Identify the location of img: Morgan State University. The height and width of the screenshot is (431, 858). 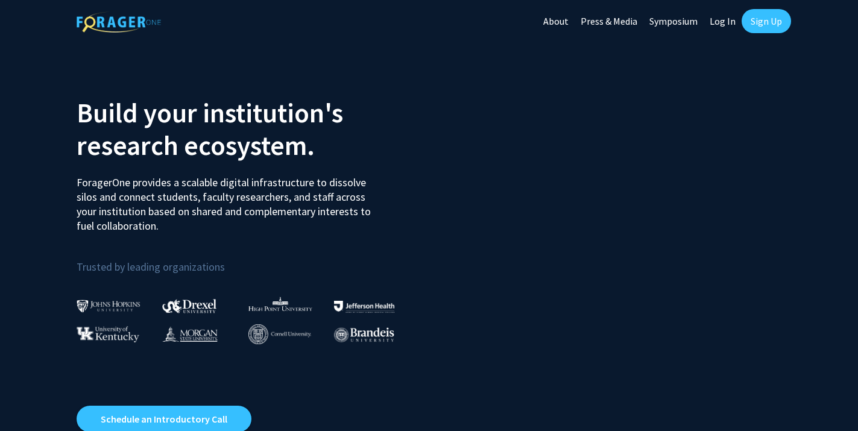
(190, 334).